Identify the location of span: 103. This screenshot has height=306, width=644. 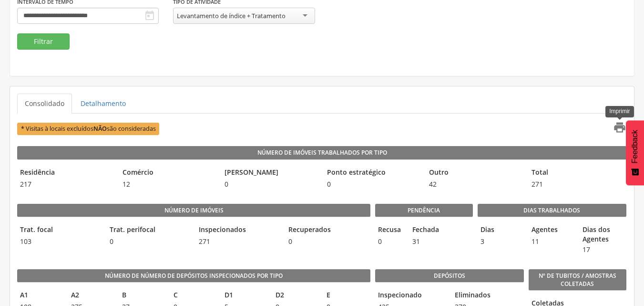
(60, 242).